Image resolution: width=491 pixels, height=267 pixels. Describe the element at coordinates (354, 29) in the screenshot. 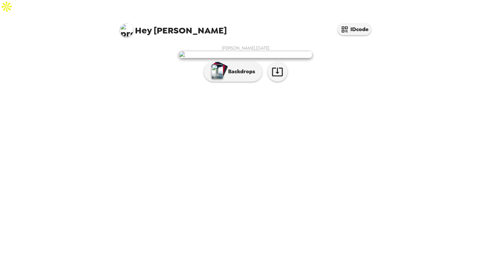

I see `button: IDcode` at that location.